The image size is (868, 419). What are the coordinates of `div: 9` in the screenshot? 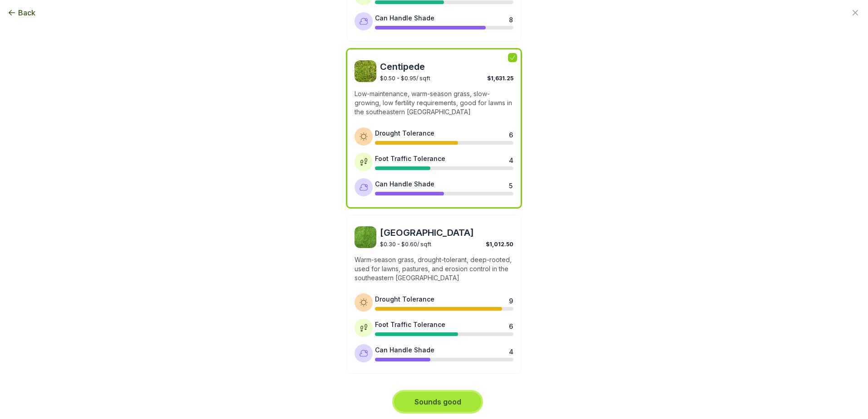 It's located at (511, 300).